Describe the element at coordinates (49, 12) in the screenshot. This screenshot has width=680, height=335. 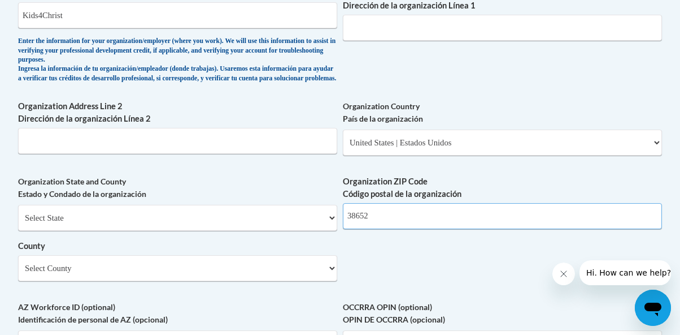
I see `span: Hi. How can we help?` at that location.